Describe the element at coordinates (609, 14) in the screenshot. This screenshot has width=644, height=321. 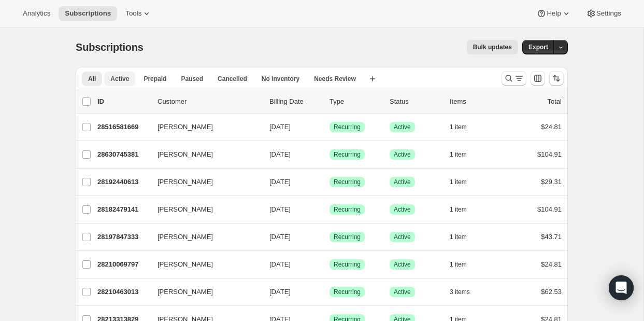
I see `span: Settings` at that location.